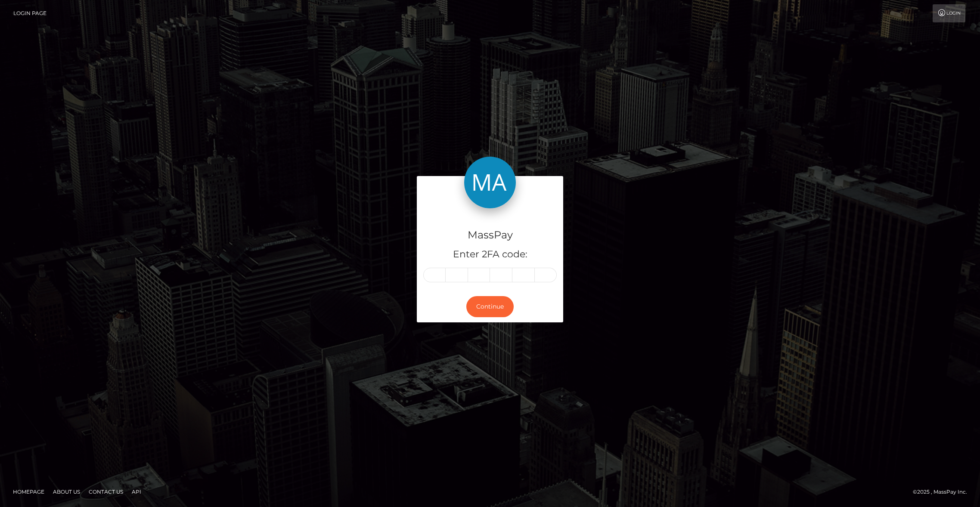 Image resolution: width=980 pixels, height=507 pixels. I want to click on a: Homepage, so click(29, 491).